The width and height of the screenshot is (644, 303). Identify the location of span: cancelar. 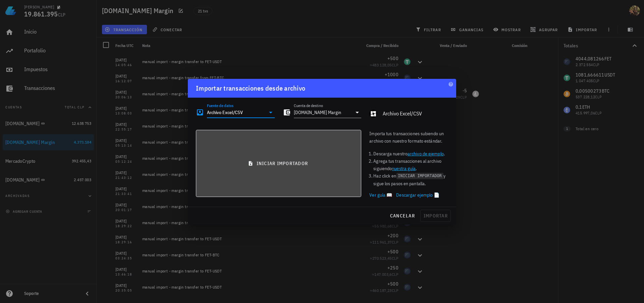
(402, 216).